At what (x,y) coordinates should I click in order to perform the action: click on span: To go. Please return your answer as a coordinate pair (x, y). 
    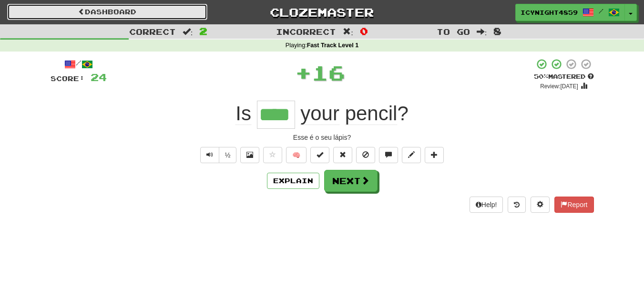
    Looking at the image, I should click on (454, 32).